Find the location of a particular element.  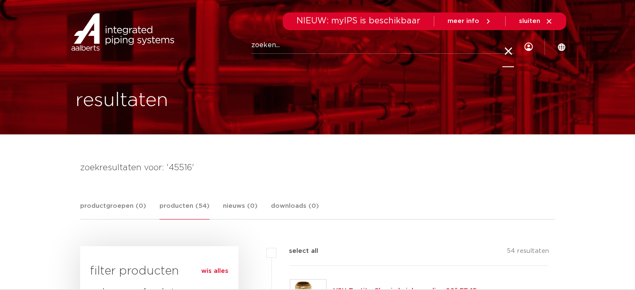

a: downloads (0) is located at coordinates (295, 210).